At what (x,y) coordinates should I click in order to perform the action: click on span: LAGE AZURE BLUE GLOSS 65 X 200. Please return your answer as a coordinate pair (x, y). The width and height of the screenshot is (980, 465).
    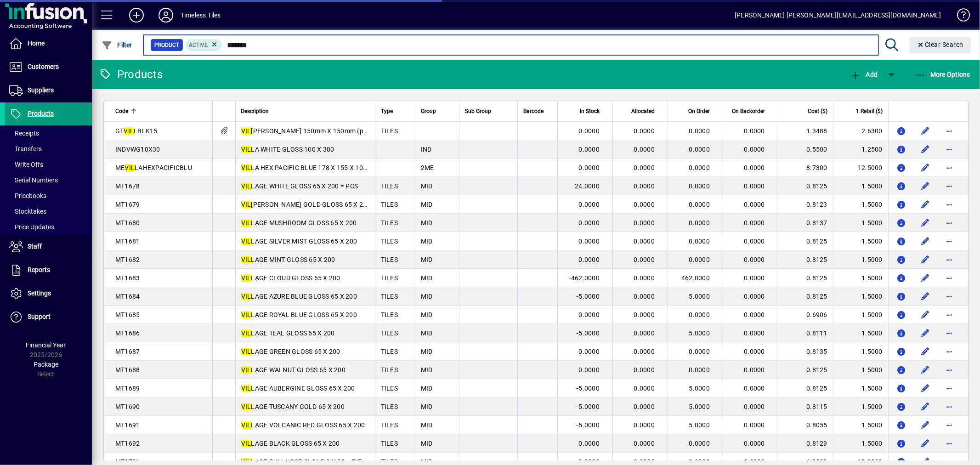
    Looking at the image, I should click on (299, 296).